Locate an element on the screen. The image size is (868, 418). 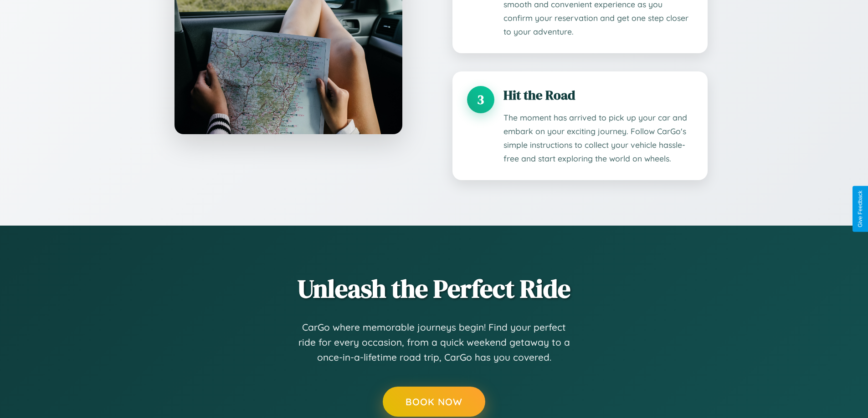
p: The moment has arrived to pick up your car and embark on your exciting journey. Follow CarGo's si... is located at coordinates (598, 138).